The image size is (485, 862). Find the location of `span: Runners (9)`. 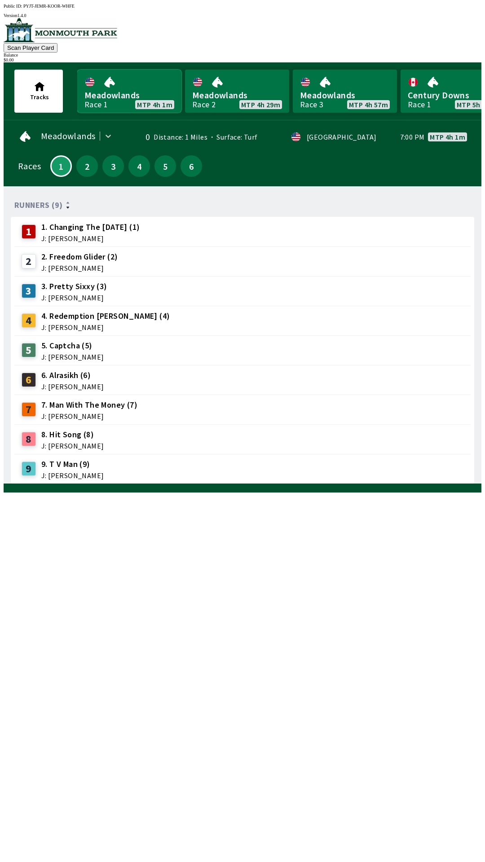

span: Runners (9) is located at coordinates (38, 205).